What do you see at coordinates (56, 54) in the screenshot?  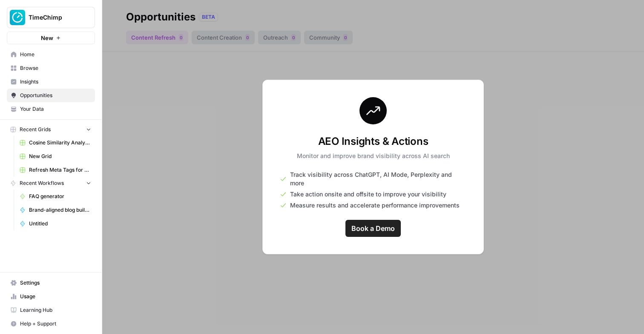 I see `span: Home` at bounding box center [56, 54].